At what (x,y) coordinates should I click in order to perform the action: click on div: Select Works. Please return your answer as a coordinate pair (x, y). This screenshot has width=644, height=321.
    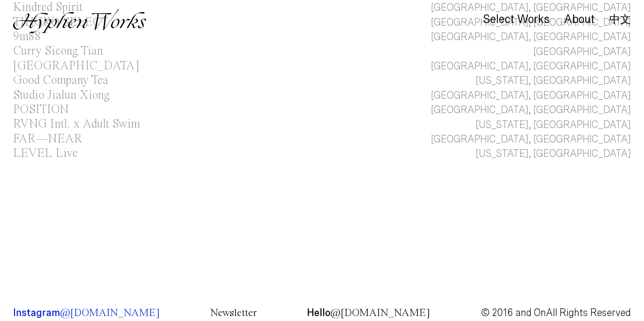
    Looking at the image, I should click on (516, 19).